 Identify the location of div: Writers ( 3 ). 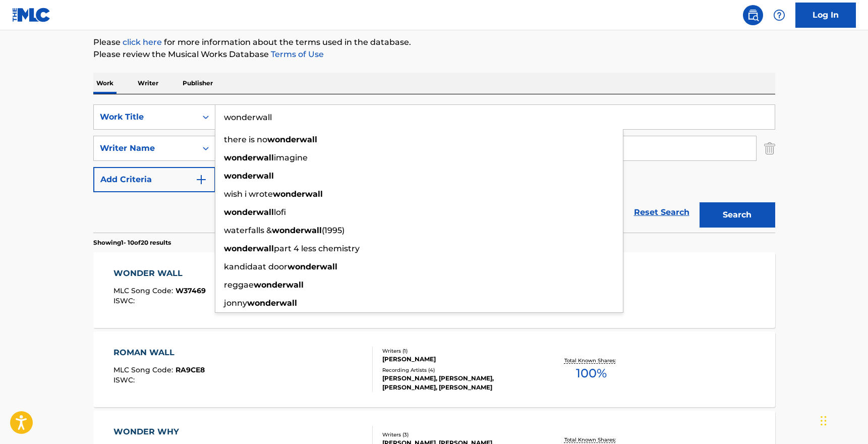
(458, 435).